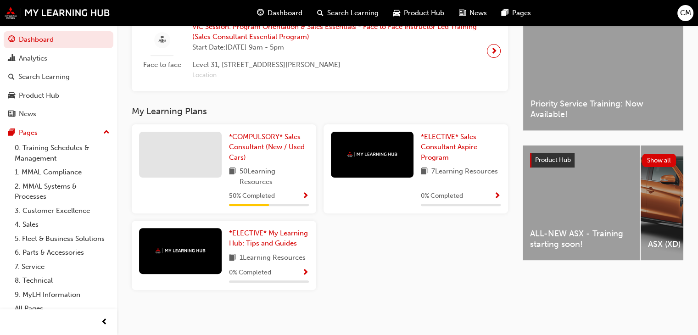 The image size is (698, 335). Describe the element at coordinates (659, 160) in the screenshot. I see `button: Show all` at that location.